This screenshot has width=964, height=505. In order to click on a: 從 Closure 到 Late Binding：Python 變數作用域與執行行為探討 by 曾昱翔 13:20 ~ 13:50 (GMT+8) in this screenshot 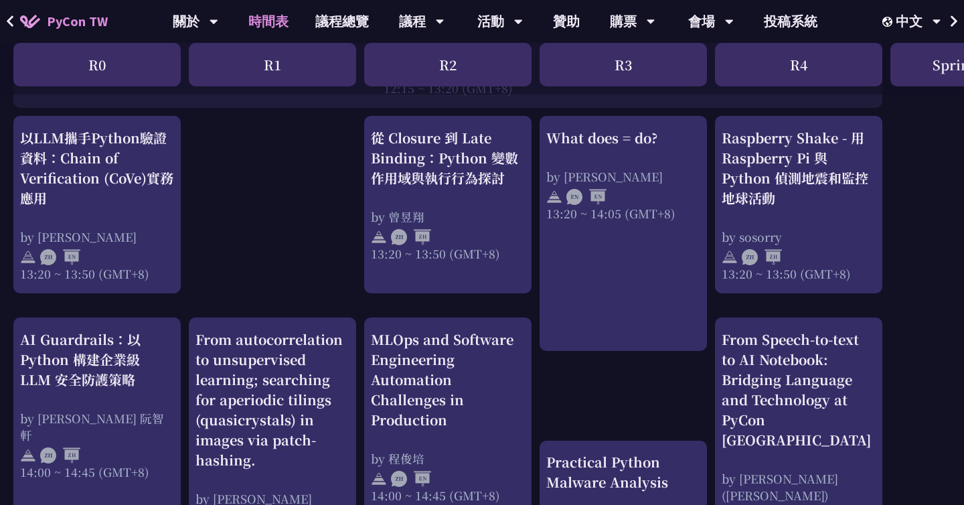, I will do `click(448, 205)`.